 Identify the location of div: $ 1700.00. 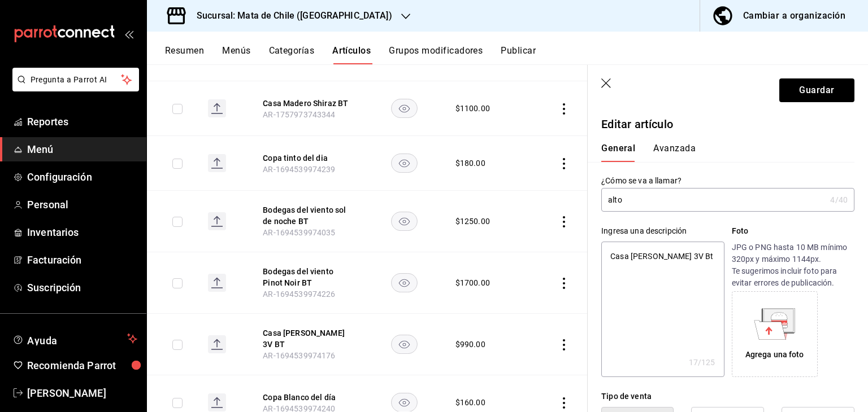
(472, 283).